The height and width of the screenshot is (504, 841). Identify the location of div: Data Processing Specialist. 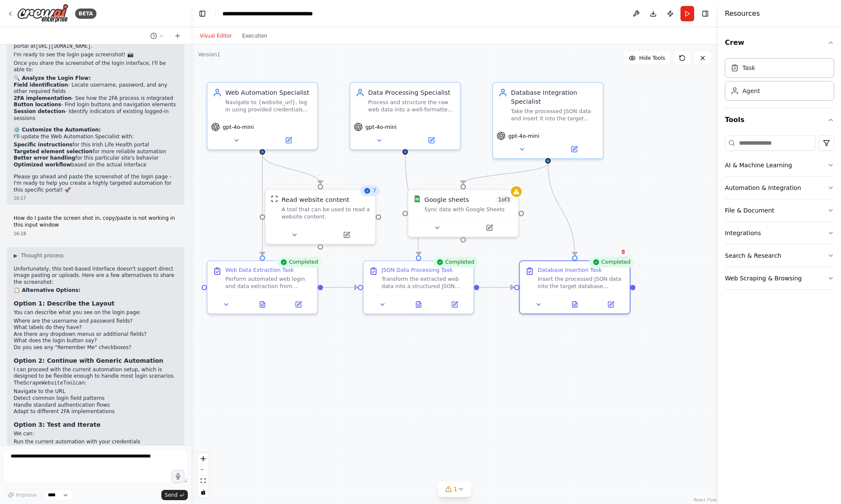
(411, 93).